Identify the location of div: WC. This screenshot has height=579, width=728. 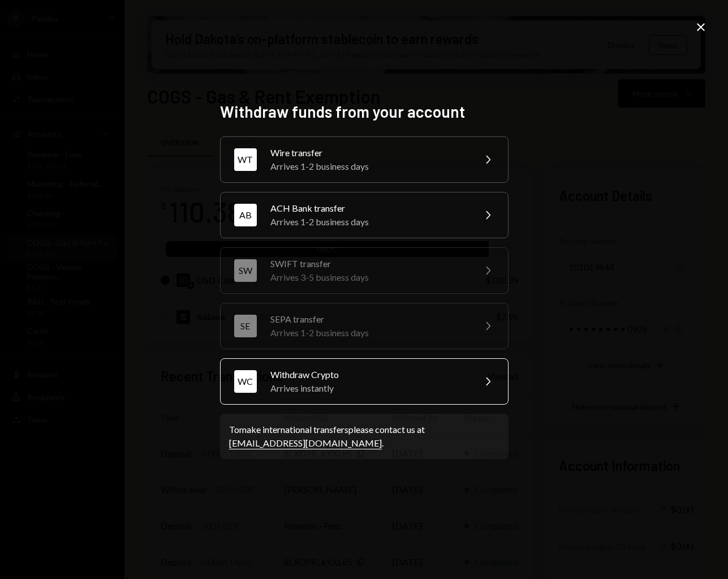
(245, 382).